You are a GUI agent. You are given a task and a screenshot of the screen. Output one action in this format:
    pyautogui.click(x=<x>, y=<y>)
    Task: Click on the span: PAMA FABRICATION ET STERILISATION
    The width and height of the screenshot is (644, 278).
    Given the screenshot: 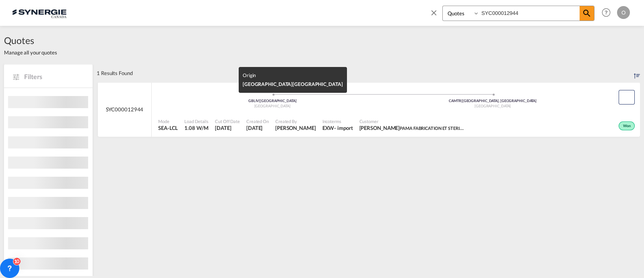 What is the action you would take?
    pyautogui.click(x=439, y=128)
    